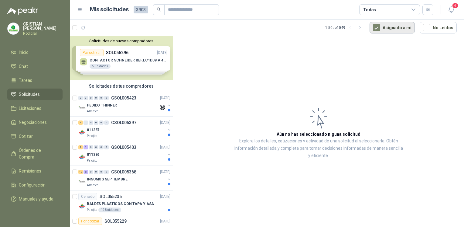 The image size is (464, 227). Describe the element at coordinates (110, 210) in the screenshot. I see `div: 12 Unidades` at that location.